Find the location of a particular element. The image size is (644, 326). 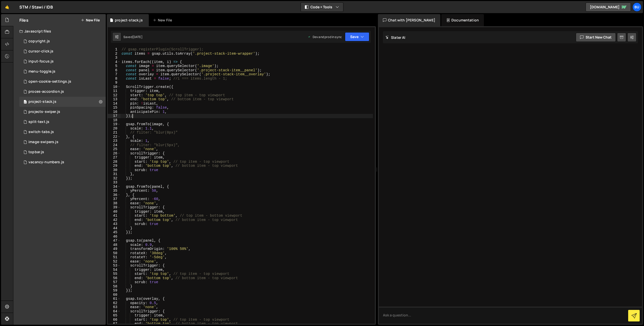

div: 32 is located at coordinates (114, 179).